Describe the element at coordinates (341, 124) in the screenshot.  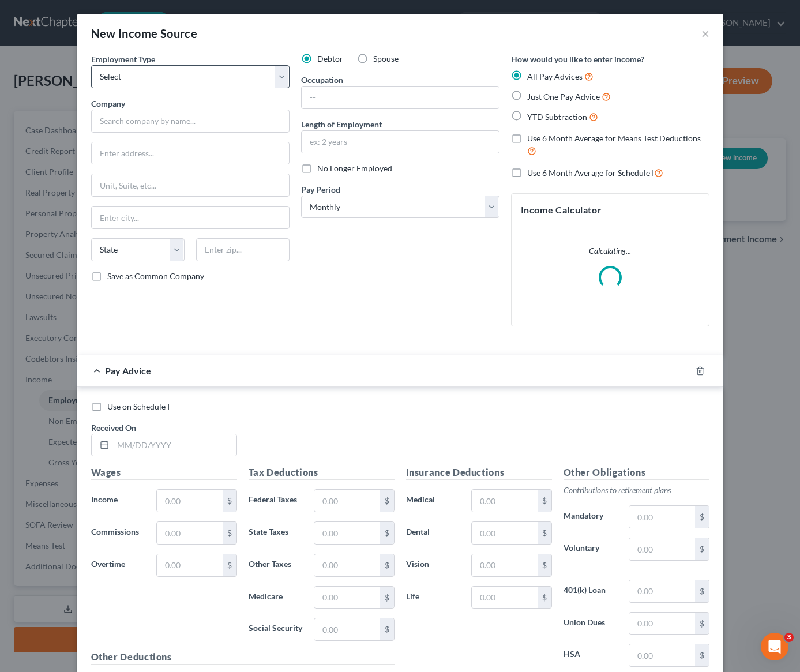
I see `label: Length of Employment` at that location.